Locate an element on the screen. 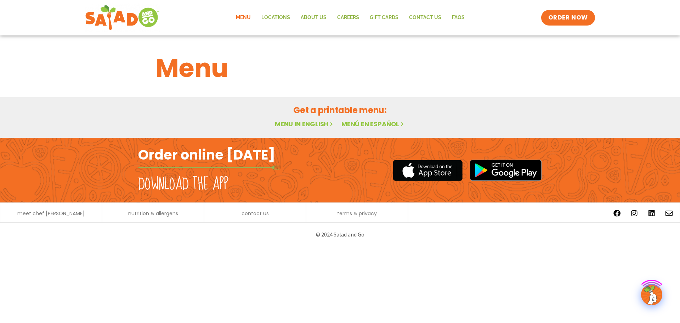 This screenshot has height=323, width=680. a: Menú en español is located at coordinates (373, 124).